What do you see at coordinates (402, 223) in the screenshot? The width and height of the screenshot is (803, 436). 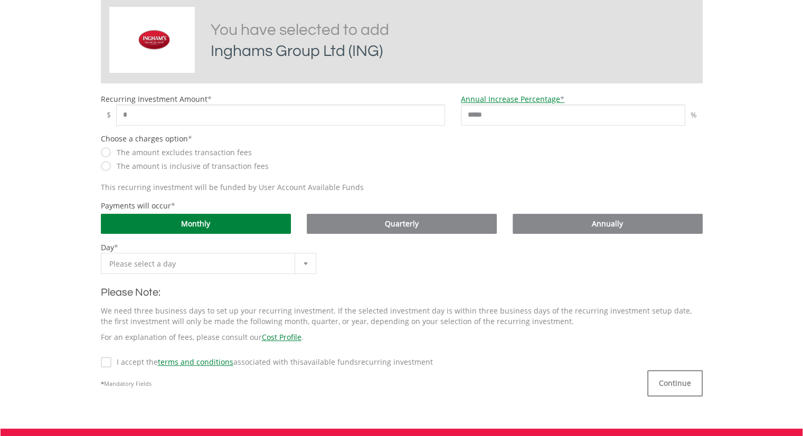 I see `span: Quarterly` at bounding box center [402, 223].